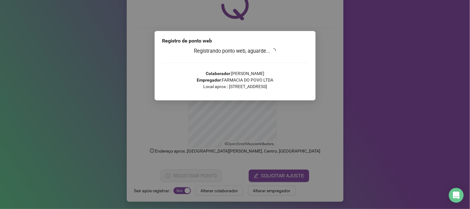 This screenshot has width=470, height=209. What do you see at coordinates (457, 195) in the screenshot?
I see `div: Open Intercom Messenger` at bounding box center [457, 195].